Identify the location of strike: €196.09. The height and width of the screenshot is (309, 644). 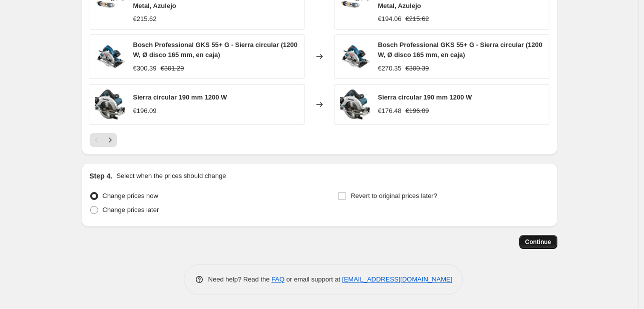
(417, 111).